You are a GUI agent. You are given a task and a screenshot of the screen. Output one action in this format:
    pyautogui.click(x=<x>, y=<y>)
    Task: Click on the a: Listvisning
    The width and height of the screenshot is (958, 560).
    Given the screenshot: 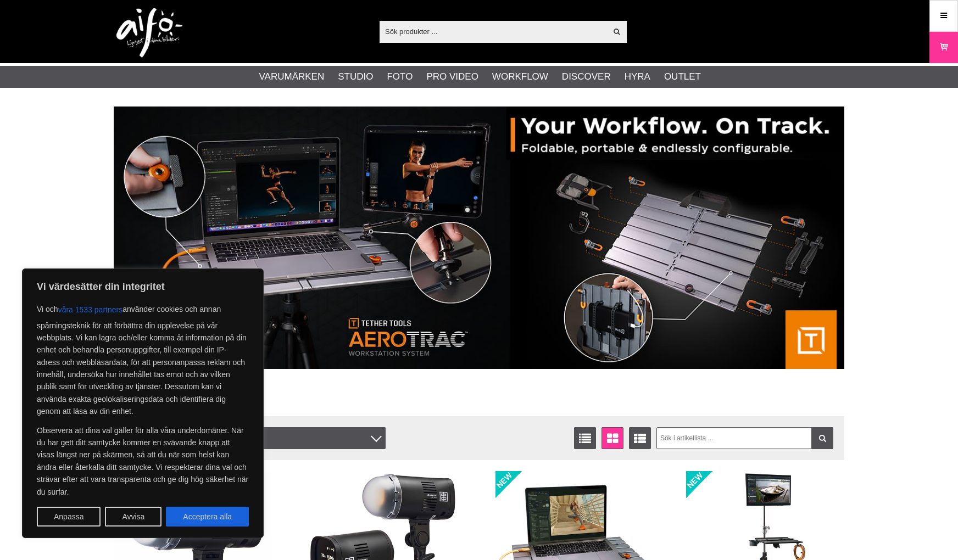 What is the action you would take?
    pyautogui.click(x=585, y=438)
    